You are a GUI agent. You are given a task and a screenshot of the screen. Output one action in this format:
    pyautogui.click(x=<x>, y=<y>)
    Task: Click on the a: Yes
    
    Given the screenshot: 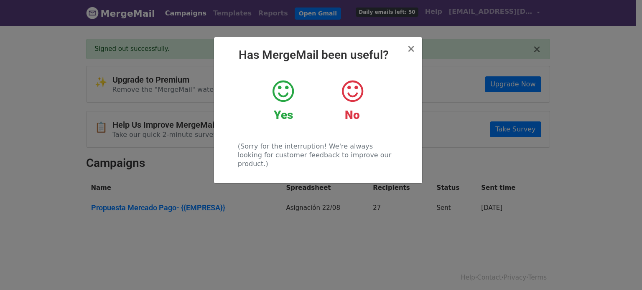 What is the action you would take?
    pyautogui.click(x=283, y=101)
    